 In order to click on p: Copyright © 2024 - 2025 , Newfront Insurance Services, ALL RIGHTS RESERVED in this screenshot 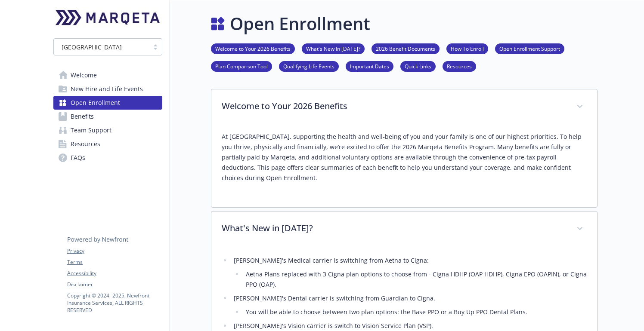, I will do `click(114, 303)`.